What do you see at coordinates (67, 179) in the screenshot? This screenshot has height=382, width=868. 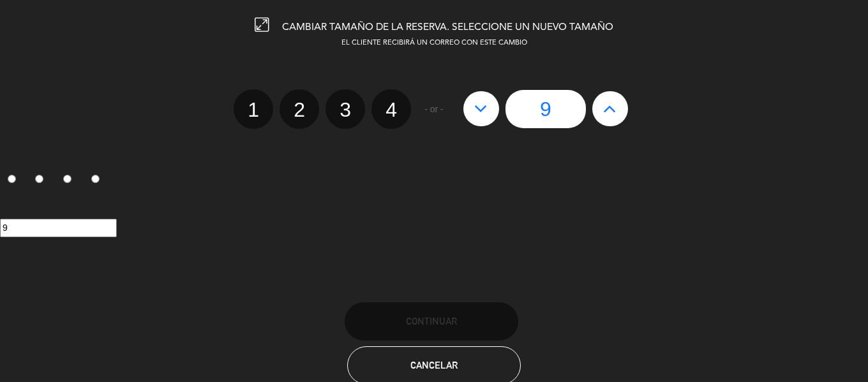 I see `input: 3` at bounding box center [67, 179].